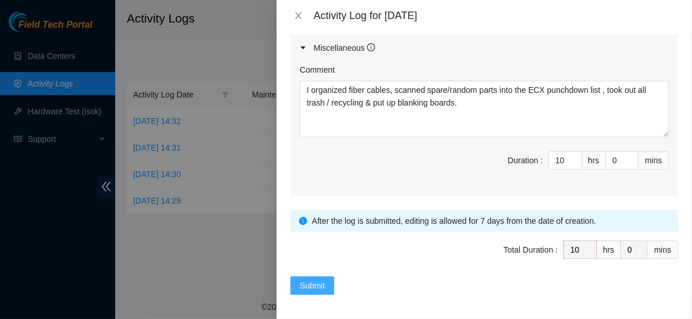 The height and width of the screenshot is (319, 692). I want to click on span: caret-right, so click(303, 48).